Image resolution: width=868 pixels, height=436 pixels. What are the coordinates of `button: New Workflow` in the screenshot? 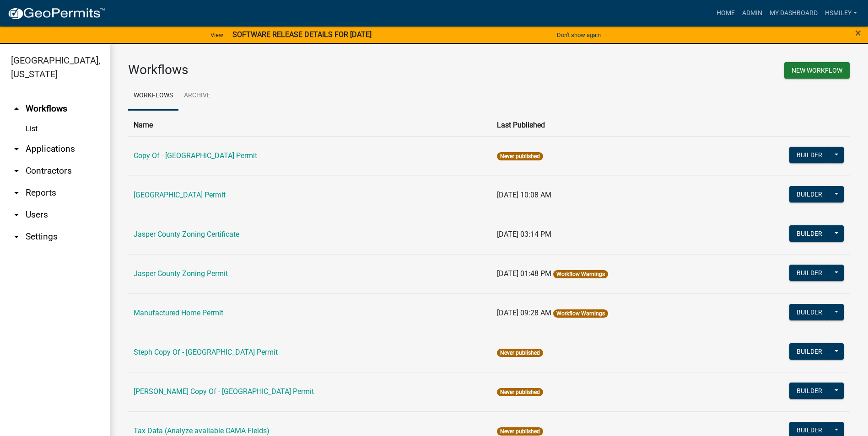 It's located at (817, 71).